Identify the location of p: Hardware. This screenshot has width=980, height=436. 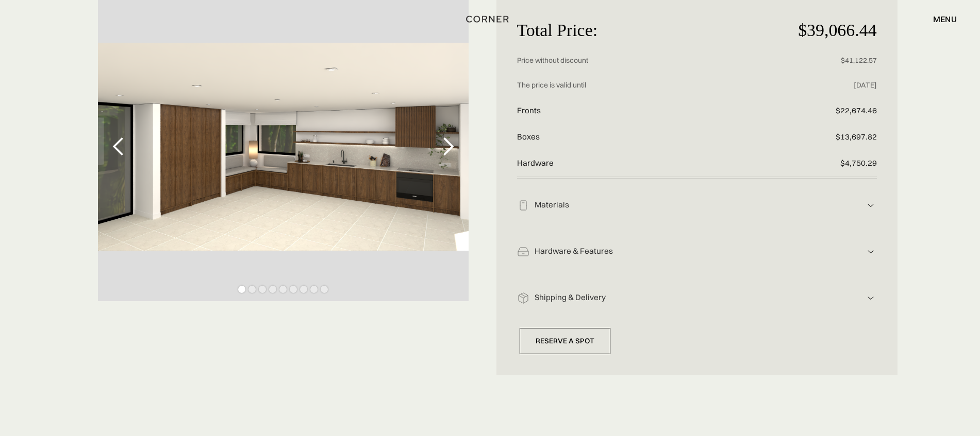
(637, 163).